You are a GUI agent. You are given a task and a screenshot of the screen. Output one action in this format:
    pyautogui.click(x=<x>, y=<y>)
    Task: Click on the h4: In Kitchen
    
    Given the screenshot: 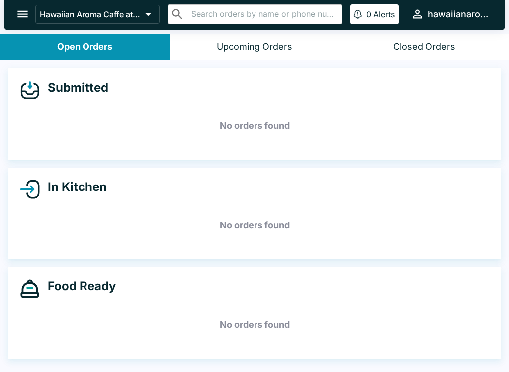 What is the action you would take?
    pyautogui.click(x=73, y=187)
    